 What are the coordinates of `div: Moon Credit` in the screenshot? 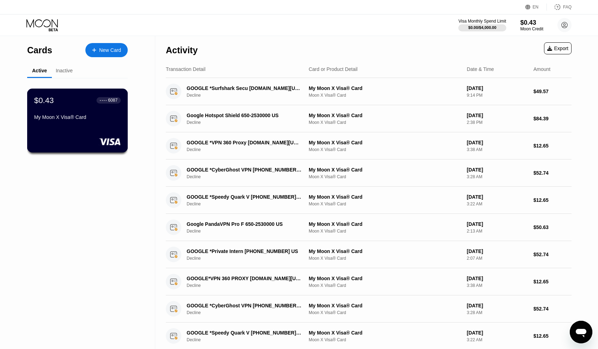 It's located at (532, 29).